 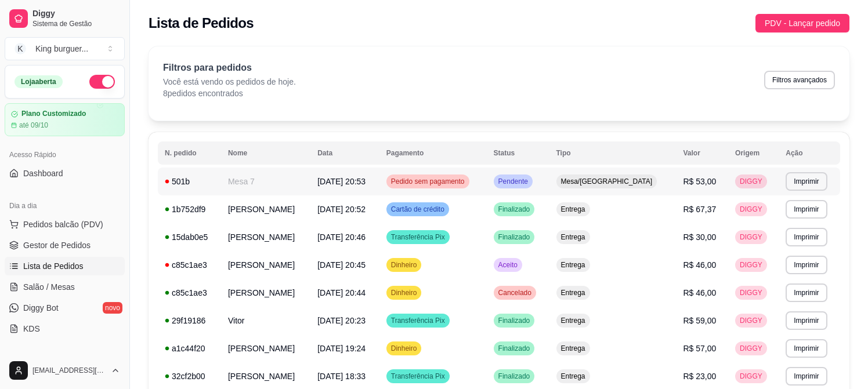 What do you see at coordinates (102, 82) in the screenshot?
I see `button: Alterar Status` at bounding box center [102, 82].